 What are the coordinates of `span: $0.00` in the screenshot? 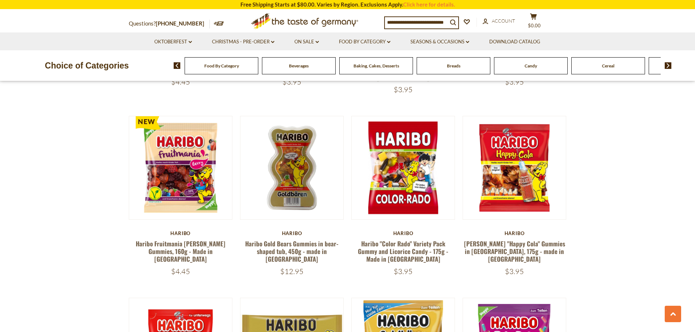 It's located at (534, 26).